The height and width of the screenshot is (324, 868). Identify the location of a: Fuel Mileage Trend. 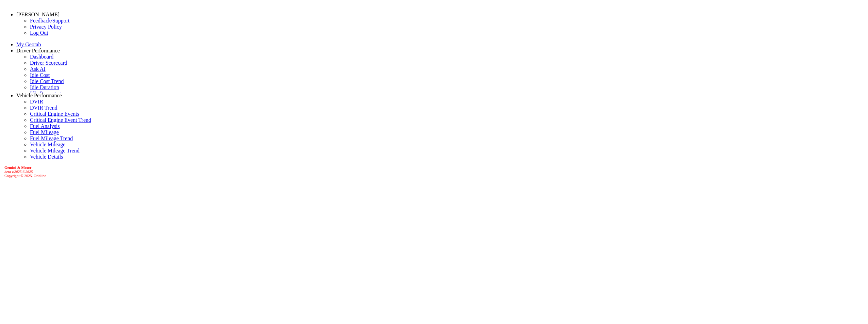
(51, 138).